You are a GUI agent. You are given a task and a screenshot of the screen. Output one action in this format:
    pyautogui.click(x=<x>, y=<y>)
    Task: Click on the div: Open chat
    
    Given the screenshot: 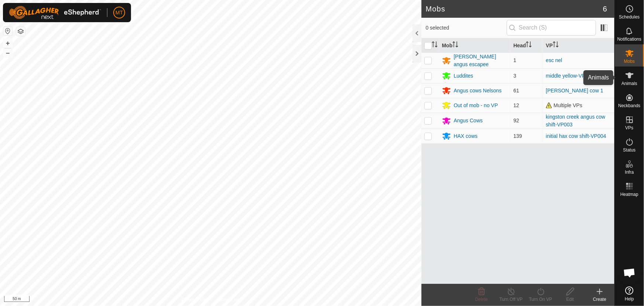 What is the action you would take?
    pyautogui.click(x=630, y=272)
    